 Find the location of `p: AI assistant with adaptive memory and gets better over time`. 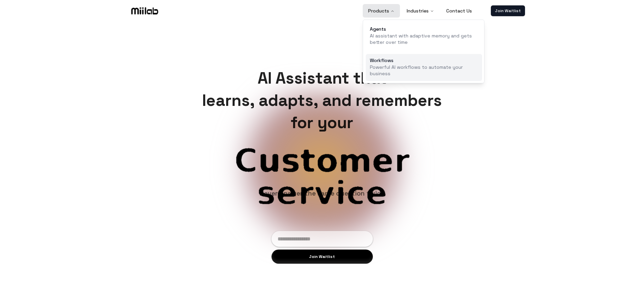

p: AI assistant with adaptive memory and gets better over time is located at coordinates (424, 39).